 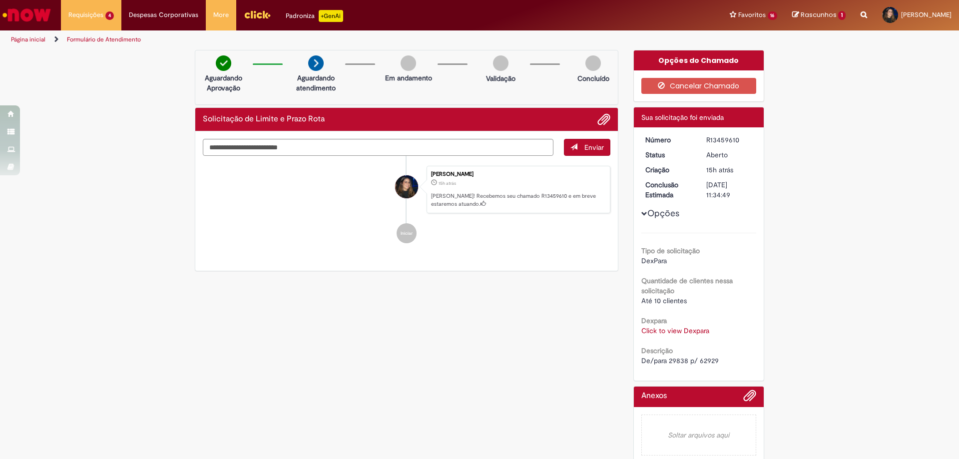 I want to click on ul: Trilhas de página, so click(x=320, y=39).